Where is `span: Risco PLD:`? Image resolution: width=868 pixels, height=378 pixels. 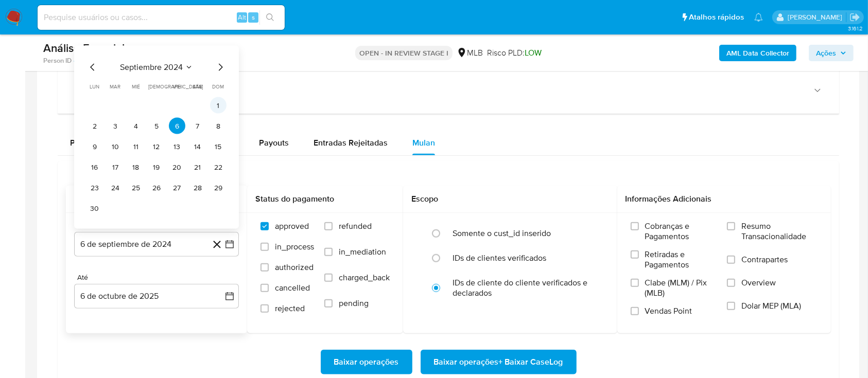 span: Risco PLD: is located at coordinates (514, 53).